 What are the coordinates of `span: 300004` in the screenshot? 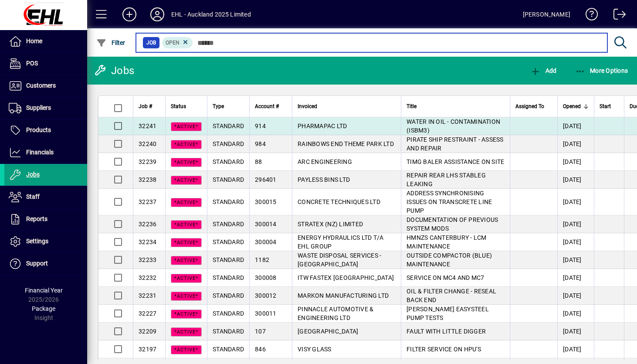 It's located at (266, 242).